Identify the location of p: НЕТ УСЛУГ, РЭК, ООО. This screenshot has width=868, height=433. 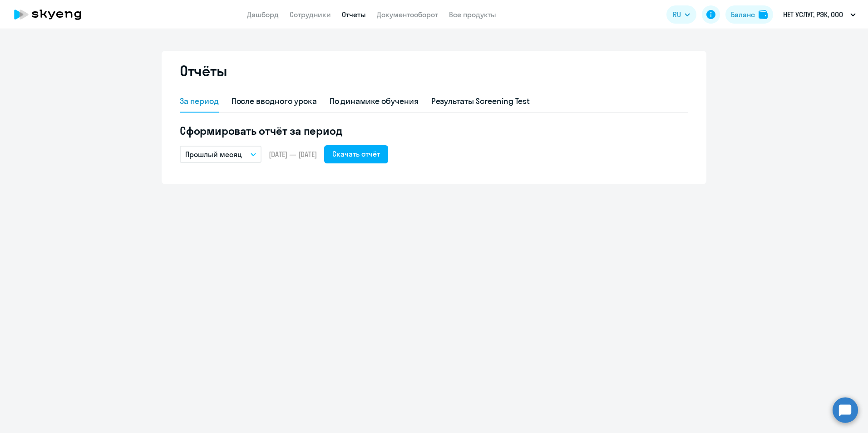
(814, 14).